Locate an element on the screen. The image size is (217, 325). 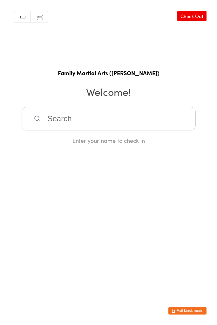
button: Exit kiosk mode is located at coordinates (187, 311).